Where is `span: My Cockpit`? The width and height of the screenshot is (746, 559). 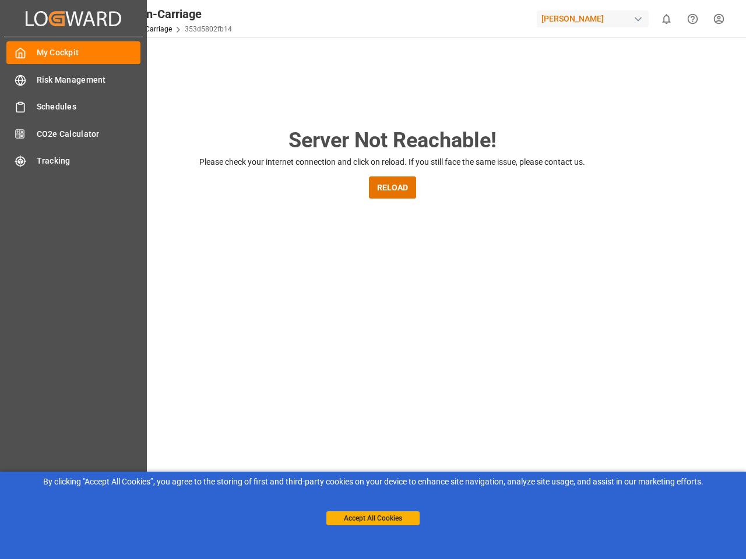
span: My Cockpit is located at coordinates (89, 52).